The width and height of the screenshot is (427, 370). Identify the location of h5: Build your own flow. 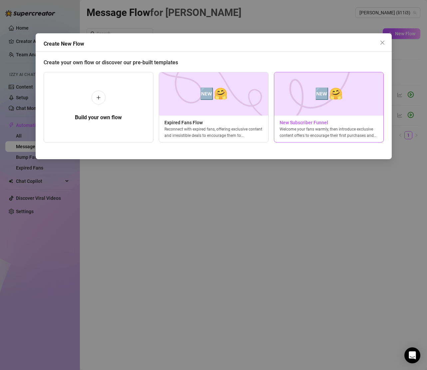
(98, 118).